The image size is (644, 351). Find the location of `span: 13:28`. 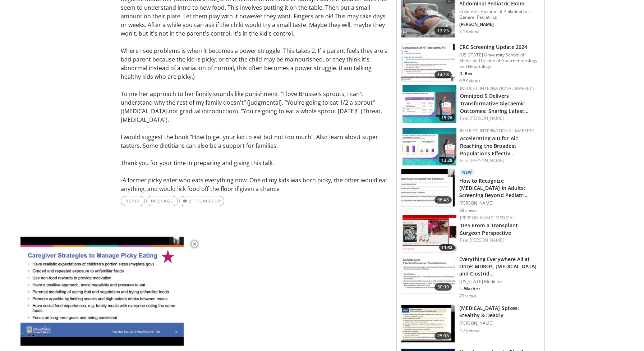

span: 13:28 is located at coordinates (447, 161).